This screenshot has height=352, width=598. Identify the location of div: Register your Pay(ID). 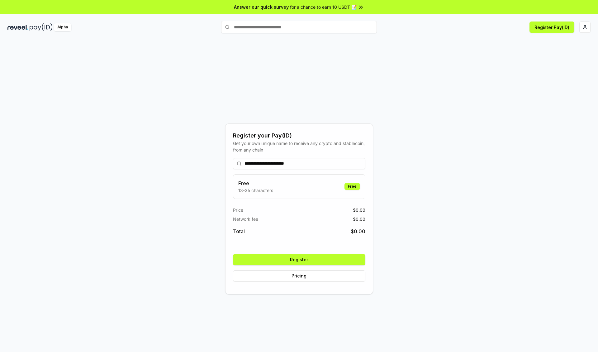
(299, 135).